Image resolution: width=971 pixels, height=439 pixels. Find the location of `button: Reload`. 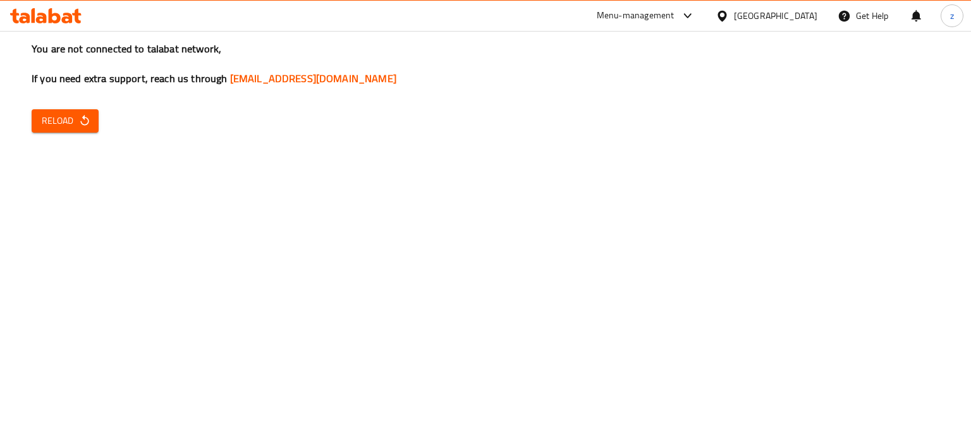

button: Reload is located at coordinates (65, 121).